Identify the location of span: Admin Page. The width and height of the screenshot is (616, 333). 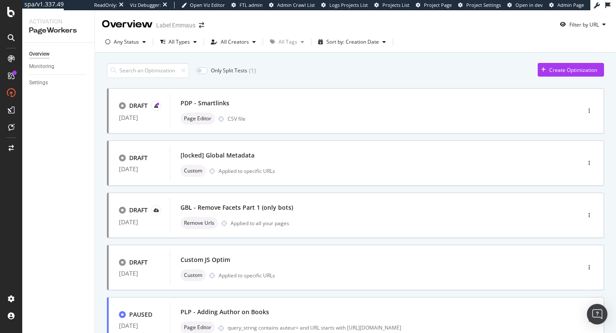
(571, 5).